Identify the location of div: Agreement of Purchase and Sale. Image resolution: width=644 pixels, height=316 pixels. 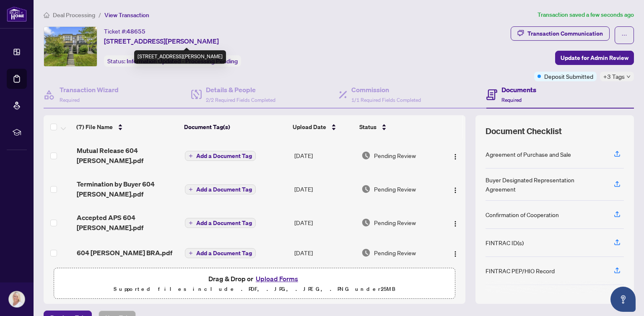
(528, 154).